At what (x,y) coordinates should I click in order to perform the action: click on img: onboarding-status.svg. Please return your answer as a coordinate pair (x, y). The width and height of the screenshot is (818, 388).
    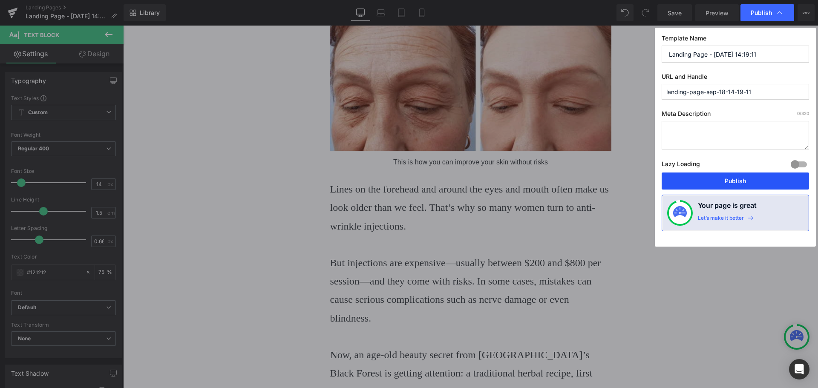
    Looking at the image, I should click on (680, 213).